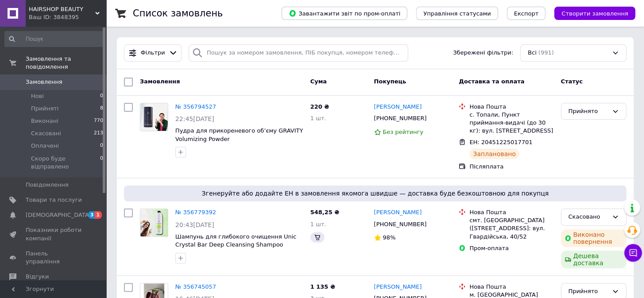 This screenshot has width=644, height=298. I want to click on span: Cума, so click(318, 81).